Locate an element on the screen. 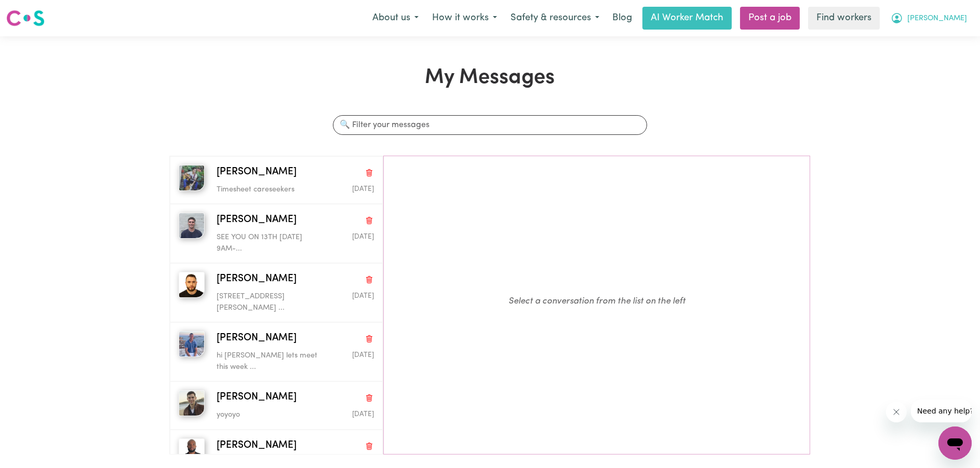 Image resolution: width=980 pixels, height=468 pixels. span: Message sent on August 4, 2025 is located at coordinates (363, 189).